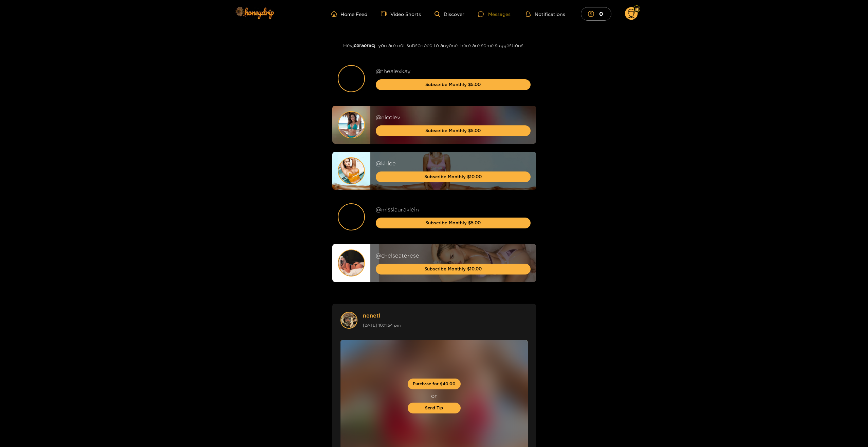 The image size is (868, 447). What do you see at coordinates (449, 13) in the screenshot?
I see `a: Discover` at bounding box center [449, 13].